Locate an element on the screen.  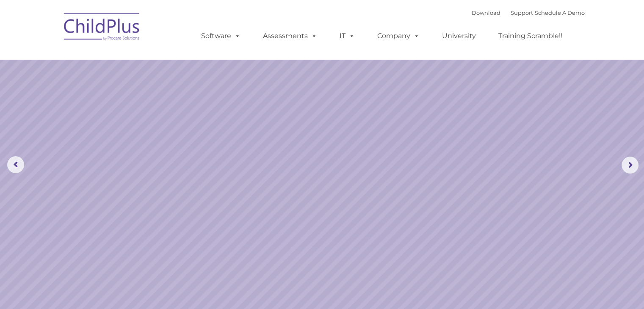
a: Schedule A Demo is located at coordinates (560, 12).